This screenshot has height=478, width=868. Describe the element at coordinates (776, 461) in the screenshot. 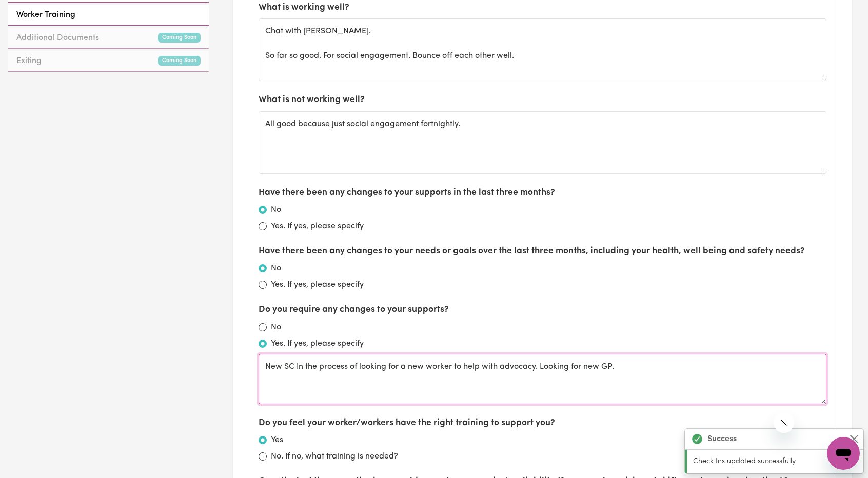

I see `p: Check Ins updated successfully` at that location.